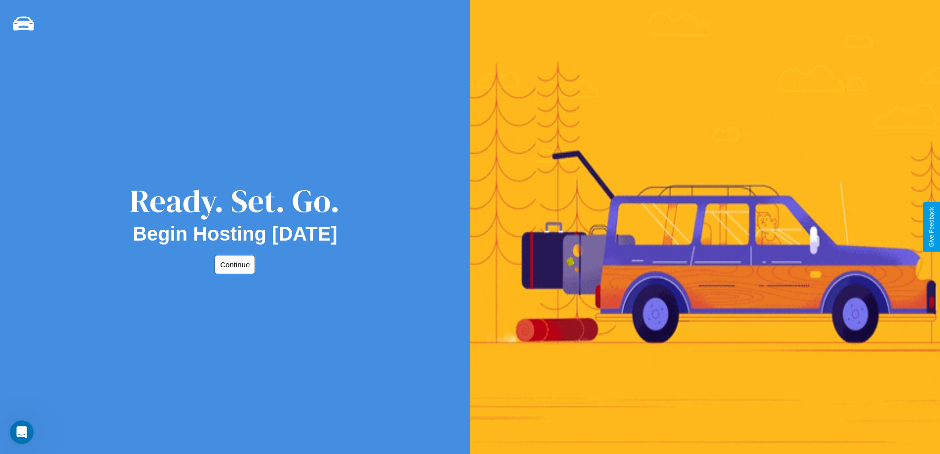 The width and height of the screenshot is (940, 454). Describe the element at coordinates (235, 200) in the screenshot. I see `div: Ready. Set. Go.` at that location.